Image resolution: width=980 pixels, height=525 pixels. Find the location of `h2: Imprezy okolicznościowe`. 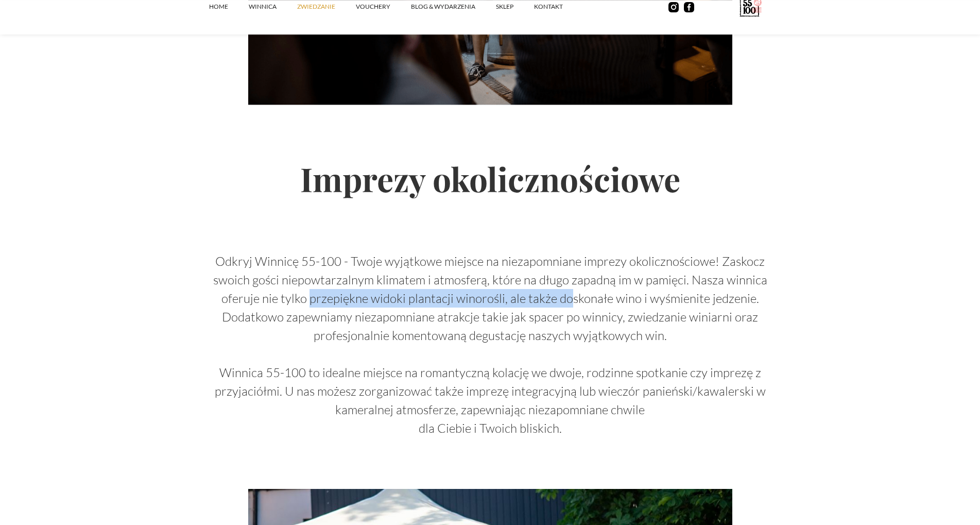

h2: Imprezy okolicznościowe is located at coordinates (490, 178).